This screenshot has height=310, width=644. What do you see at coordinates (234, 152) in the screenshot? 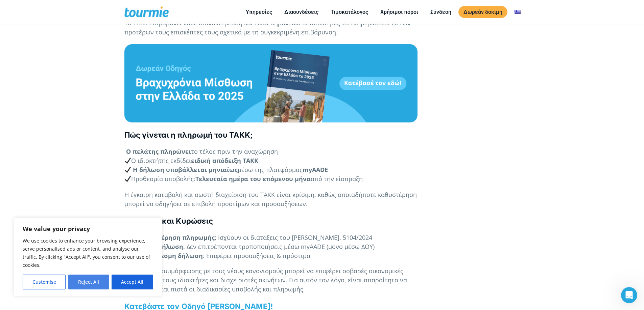
I see `span: το τέλος πριν την αναχώρηση` at bounding box center [234, 152].